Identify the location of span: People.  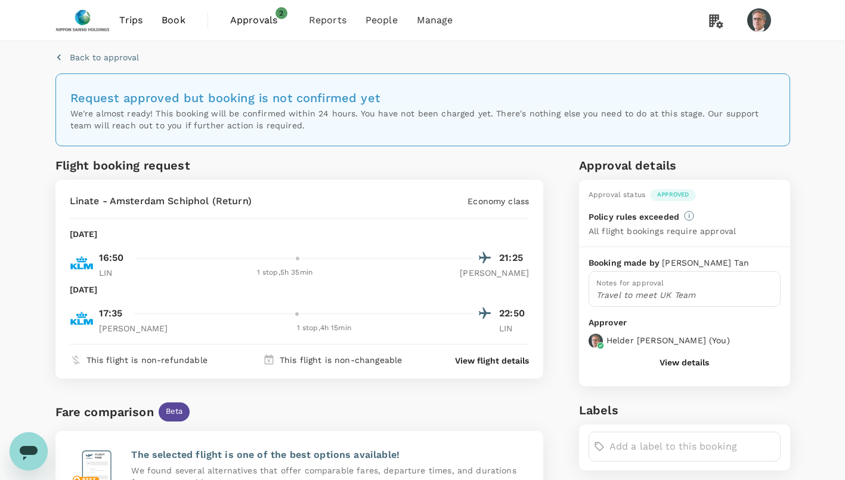
(382, 20).